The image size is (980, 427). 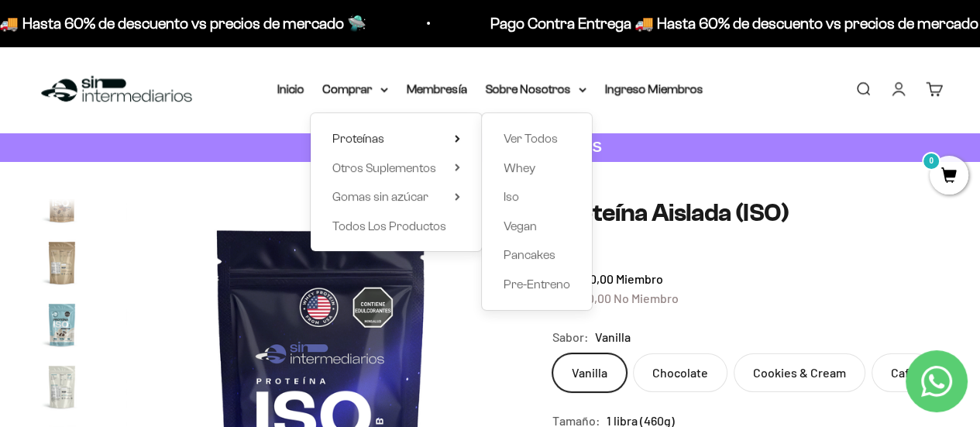 What do you see at coordinates (356, 89) in the screenshot?
I see `summary: Comprar` at bounding box center [356, 89].